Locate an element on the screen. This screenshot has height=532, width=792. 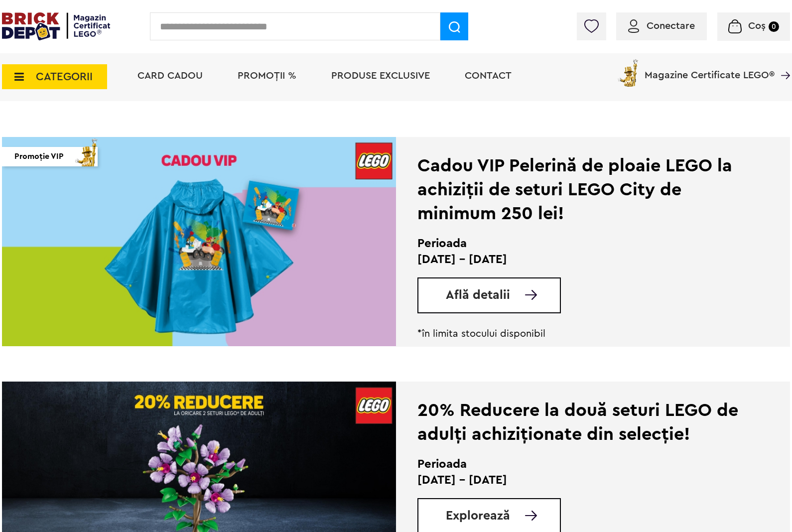
span: Produse exclusive is located at coordinates (380, 76).